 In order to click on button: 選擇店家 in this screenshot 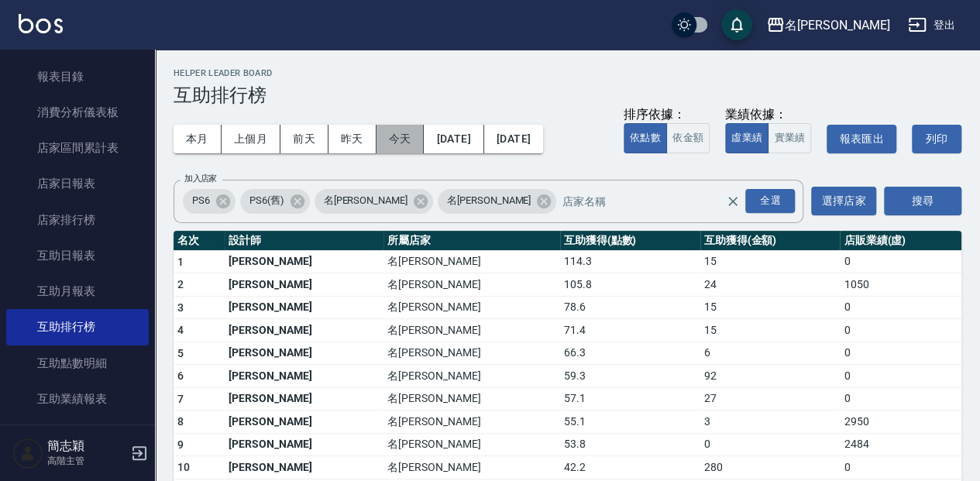, I will do `click(844, 201)`.